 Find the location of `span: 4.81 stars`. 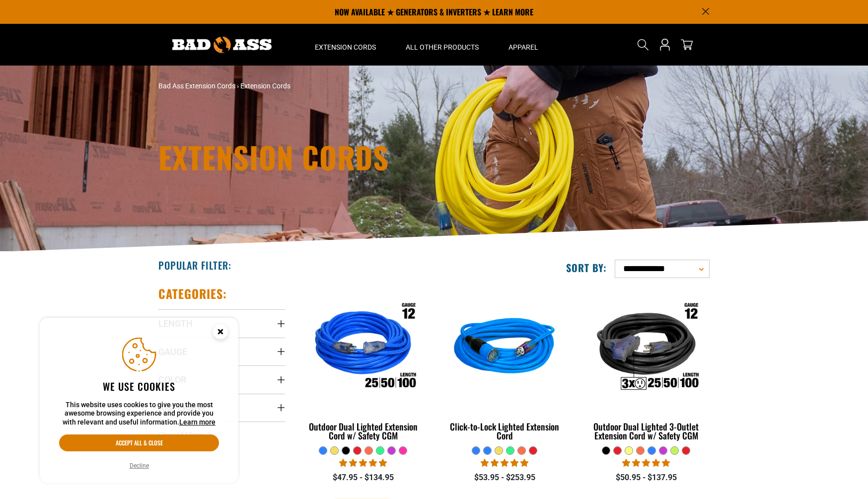

span: 4.81 stars is located at coordinates (363, 463).